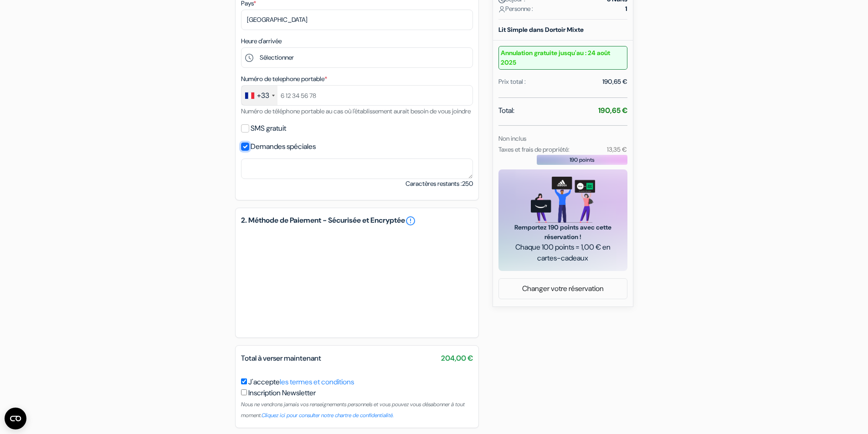 Image resolution: width=868 pixels, height=434 pixels. Describe the element at coordinates (516, 9) in the screenshot. I see `span: Personne :` at that location.